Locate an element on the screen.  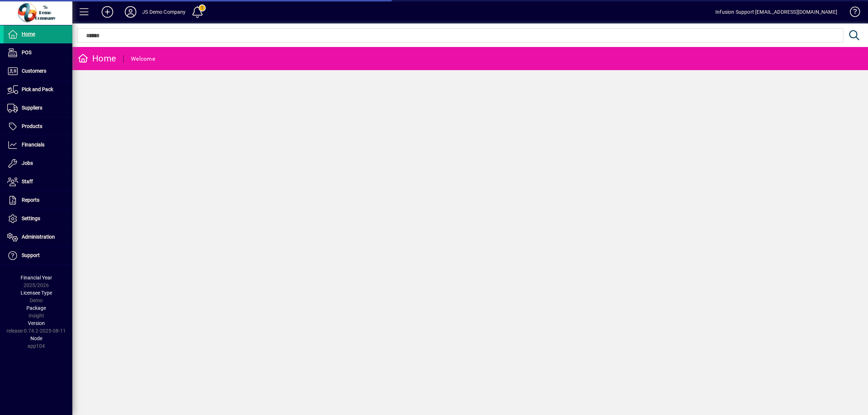
span: Jobs is located at coordinates (27, 163).